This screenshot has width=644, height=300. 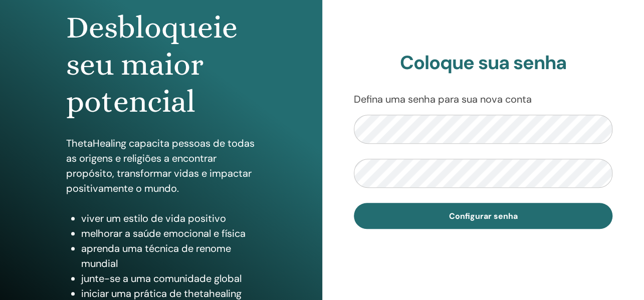 What do you see at coordinates (168, 256) in the screenshot?
I see `li: aprenda uma técnica de renome mundial` at bounding box center [168, 256].